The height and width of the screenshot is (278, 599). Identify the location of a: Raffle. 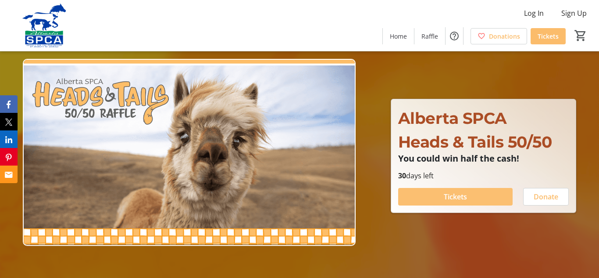
(430, 36).